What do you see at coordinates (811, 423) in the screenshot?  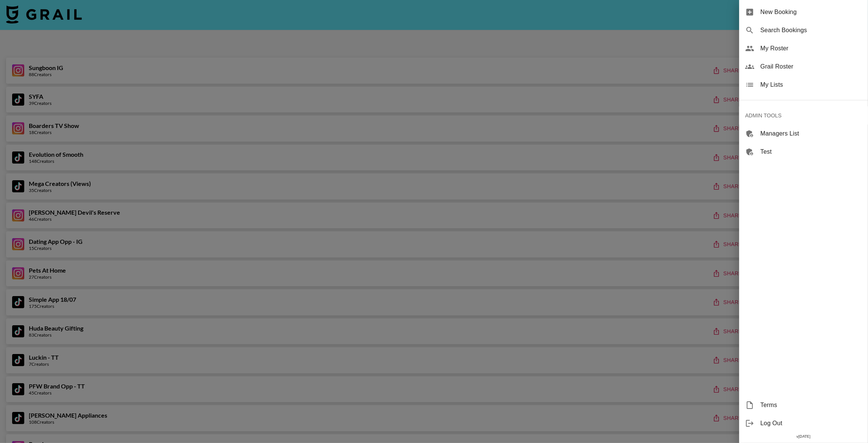 I see `span: Log Out` at bounding box center [811, 423].